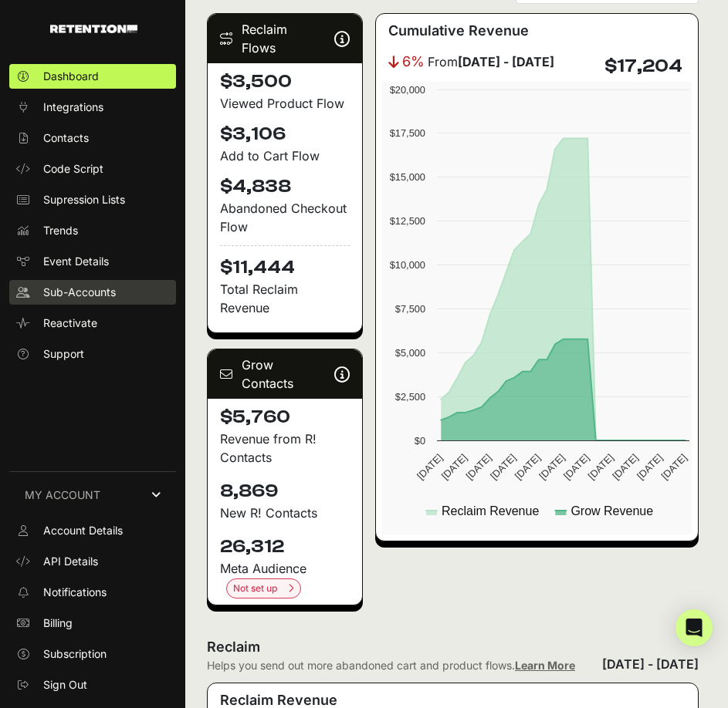 Image resolution: width=728 pixels, height=708 pixels. I want to click on span: Trends, so click(60, 231).